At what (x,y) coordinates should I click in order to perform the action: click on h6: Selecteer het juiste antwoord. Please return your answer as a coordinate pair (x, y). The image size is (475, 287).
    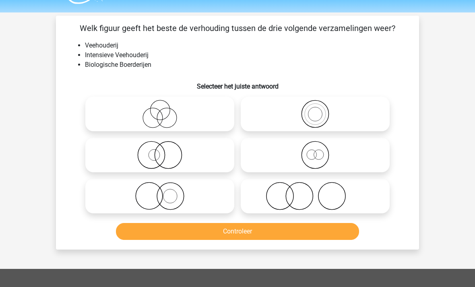
    Looking at the image, I should click on (238, 83).